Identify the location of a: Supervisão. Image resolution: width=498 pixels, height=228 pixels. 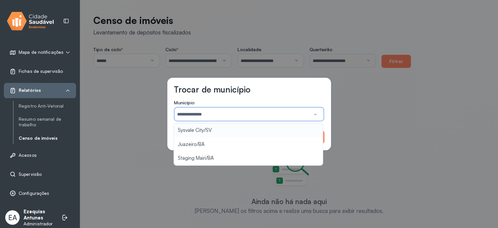
(40, 174).